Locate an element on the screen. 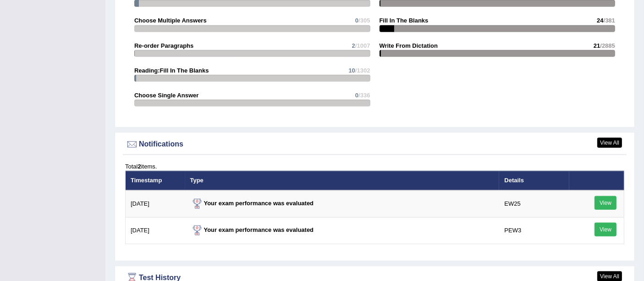 This screenshot has height=281, width=644. span: /336 is located at coordinates (364, 95).